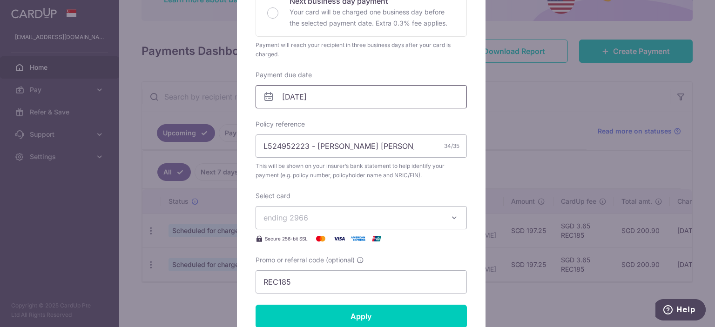  Describe the element at coordinates (451, 146) in the screenshot. I see `div: 34/35` at that location.